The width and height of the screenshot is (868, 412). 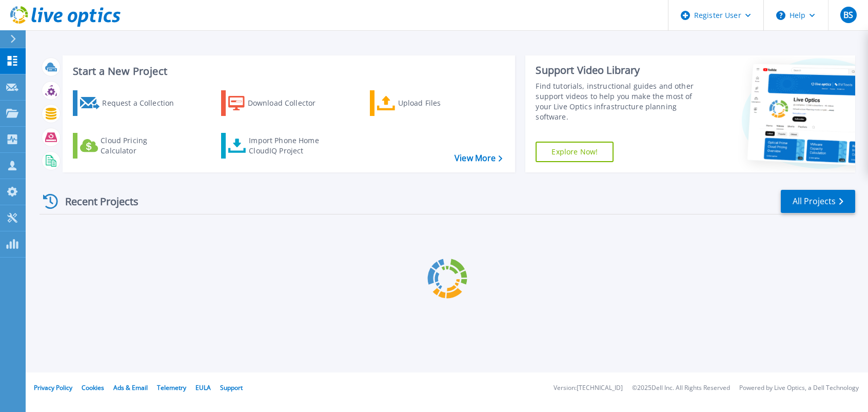 What do you see at coordinates (799, 388) in the screenshot?
I see `li: Powered by Live Optics, a Dell Technology` at bounding box center [799, 388].